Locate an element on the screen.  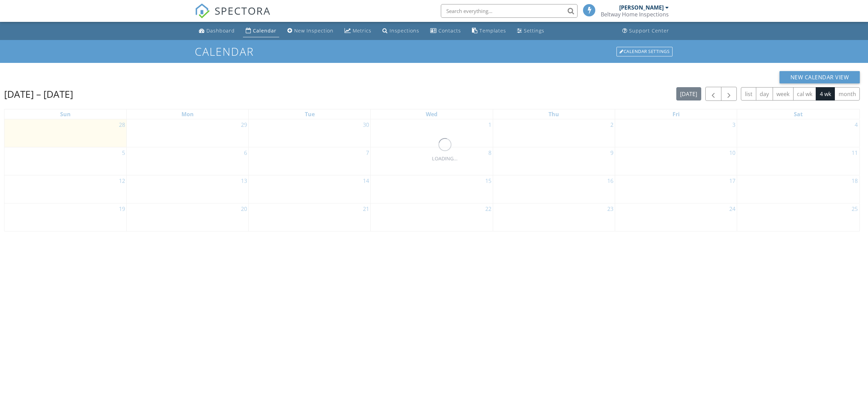
a: Wednesday is located at coordinates (432, 114).